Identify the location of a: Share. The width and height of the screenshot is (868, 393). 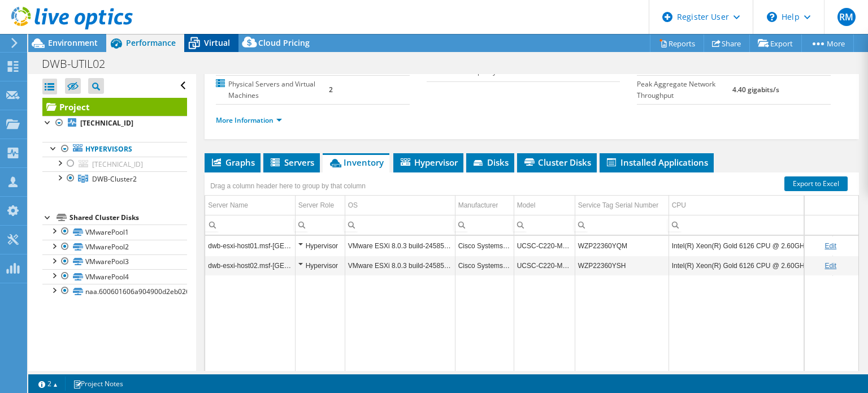
(727, 43).